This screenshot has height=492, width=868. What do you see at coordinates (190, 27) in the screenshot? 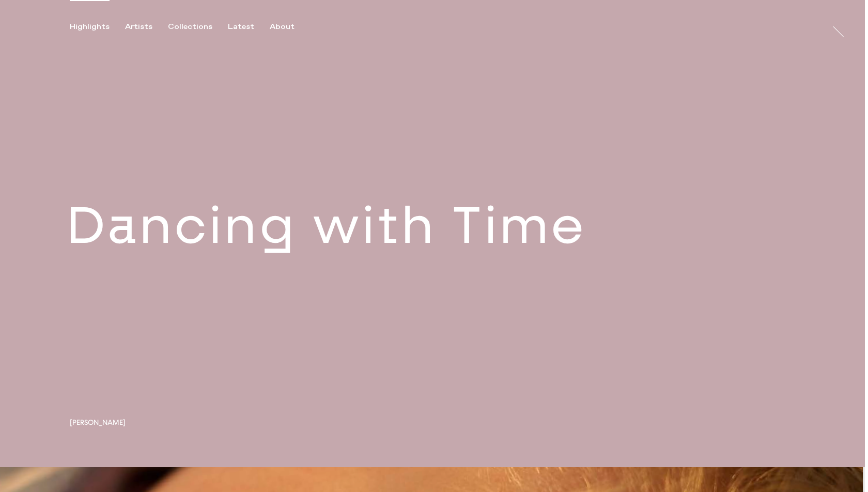
I see `div: Collections` at bounding box center [190, 27].